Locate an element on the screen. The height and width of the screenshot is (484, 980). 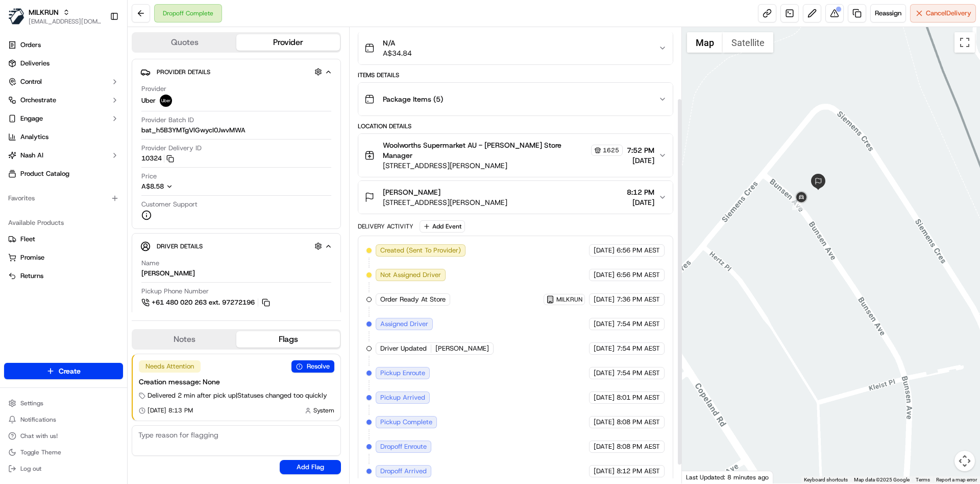
span: Assigned Driver is located at coordinates (404, 324).